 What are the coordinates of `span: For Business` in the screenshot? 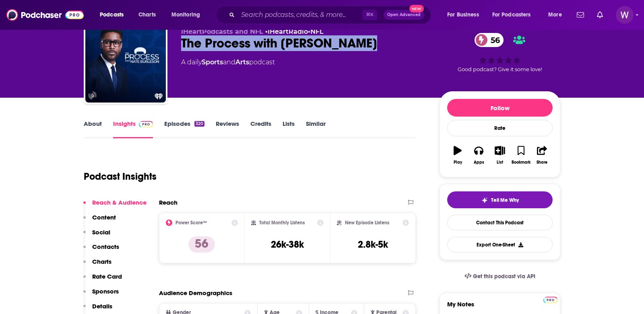 It's located at (462, 15).